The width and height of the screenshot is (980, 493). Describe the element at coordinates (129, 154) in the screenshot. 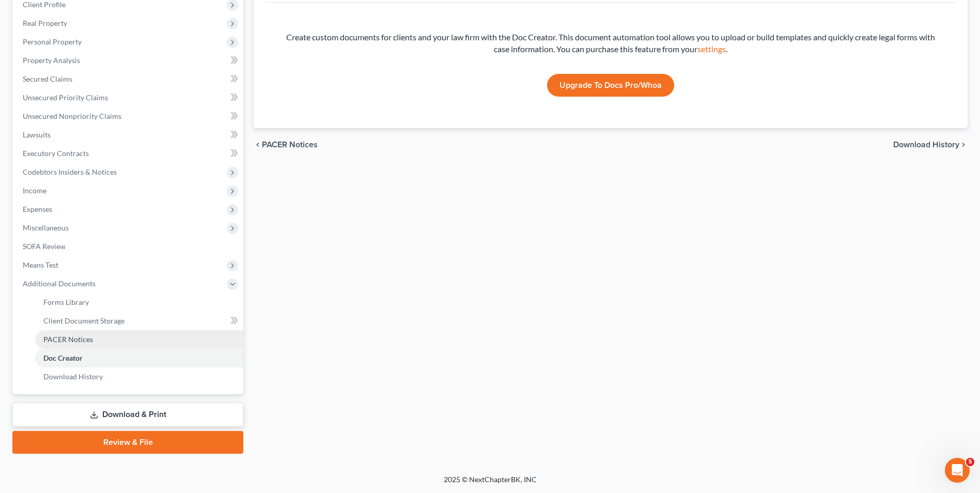

I see `a: Executory Contracts` at that location.